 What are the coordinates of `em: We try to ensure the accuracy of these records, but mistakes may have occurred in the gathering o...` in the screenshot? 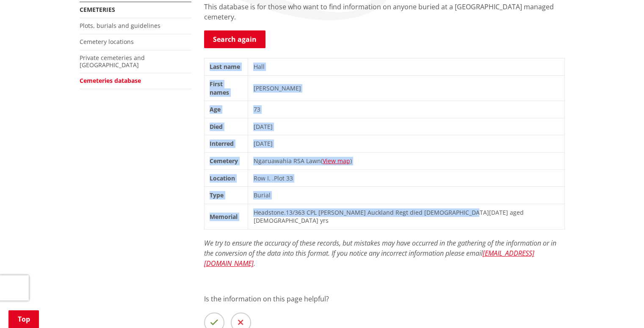 It's located at (380, 253).